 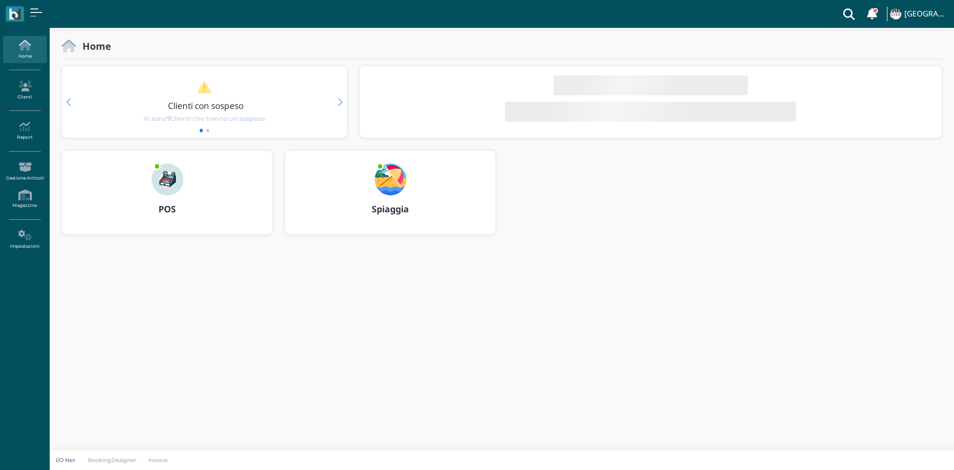 What do you see at coordinates (24, 199) in the screenshot?
I see `a: Magazzino` at bounding box center [24, 199].